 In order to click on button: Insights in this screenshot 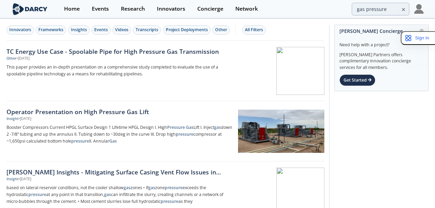, I will do `click(79, 30)`.